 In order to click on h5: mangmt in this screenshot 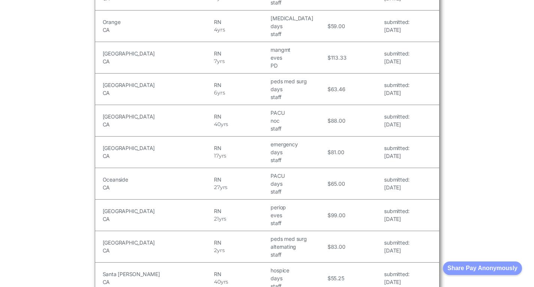, I will do `click(298, 49)`.